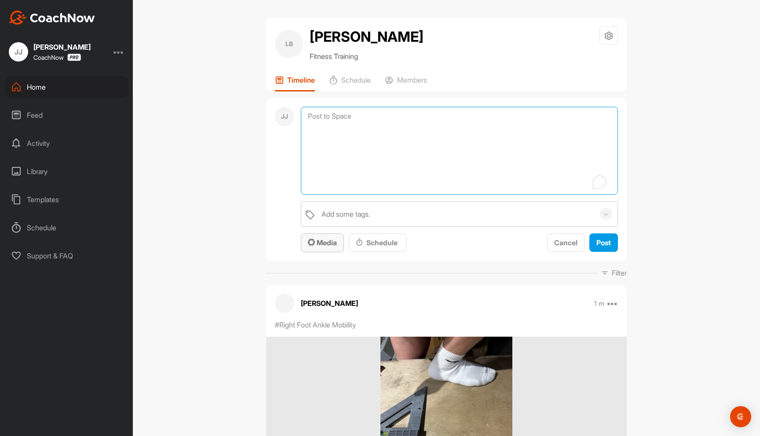  Describe the element at coordinates (322, 243) in the screenshot. I see `span: Media` at that location.